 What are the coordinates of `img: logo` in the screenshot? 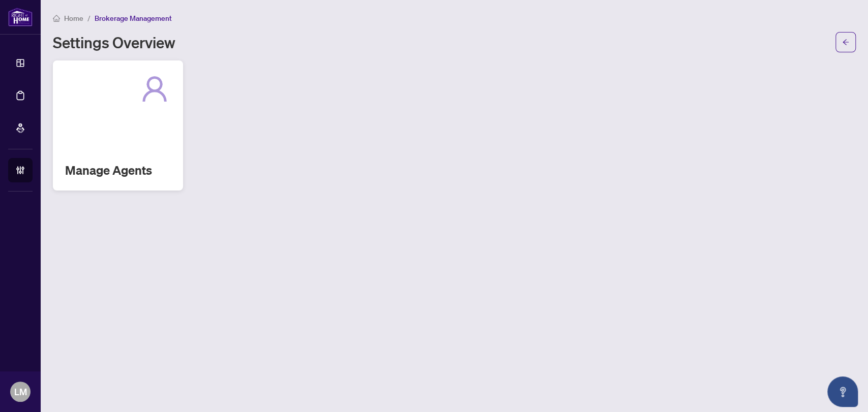 It's located at (20, 17).